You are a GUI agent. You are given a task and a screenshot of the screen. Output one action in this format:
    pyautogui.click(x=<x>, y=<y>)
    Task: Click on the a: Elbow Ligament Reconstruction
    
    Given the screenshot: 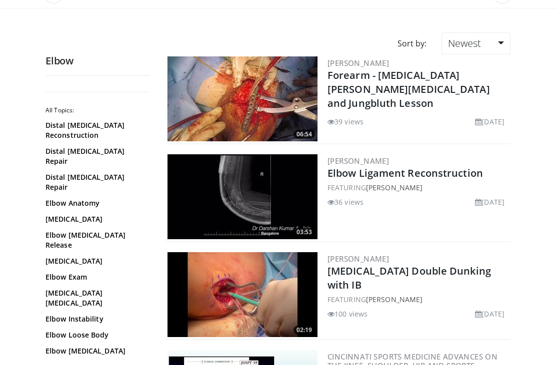 What is the action you would take?
    pyautogui.click(x=405, y=173)
    